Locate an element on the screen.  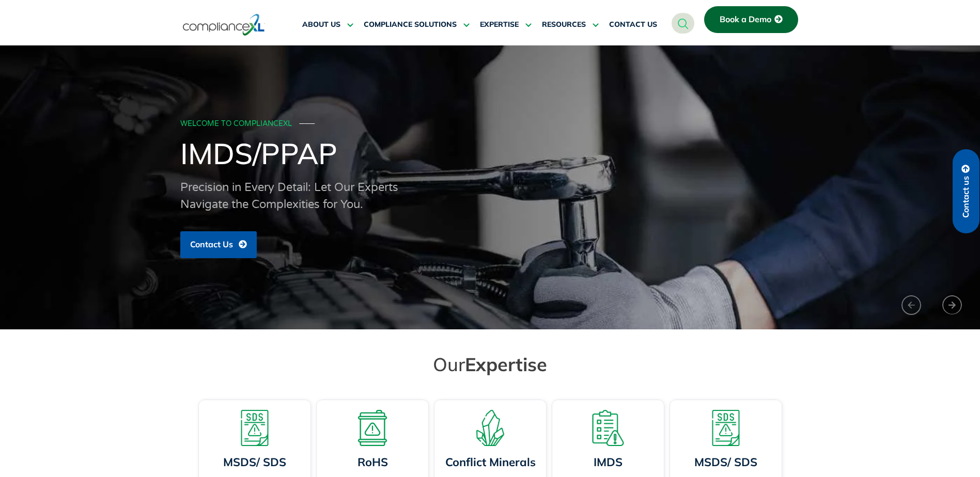
span: Expertise is located at coordinates (506, 364).